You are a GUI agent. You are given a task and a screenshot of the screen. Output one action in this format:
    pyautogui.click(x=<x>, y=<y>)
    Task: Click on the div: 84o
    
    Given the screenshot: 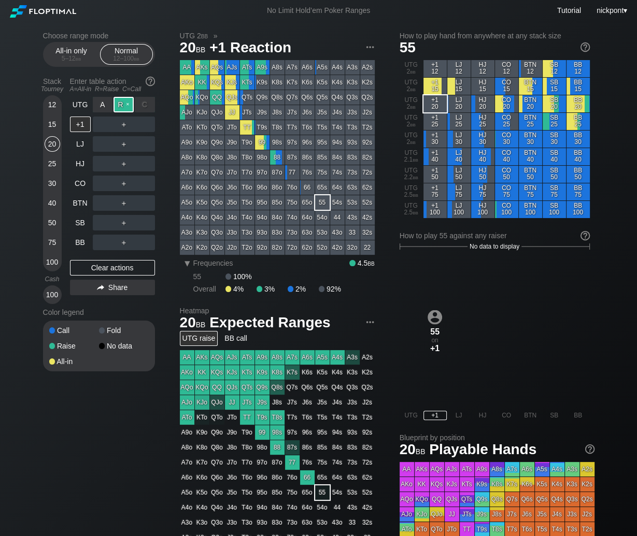 What is the action you would take?
    pyautogui.click(x=277, y=218)
    